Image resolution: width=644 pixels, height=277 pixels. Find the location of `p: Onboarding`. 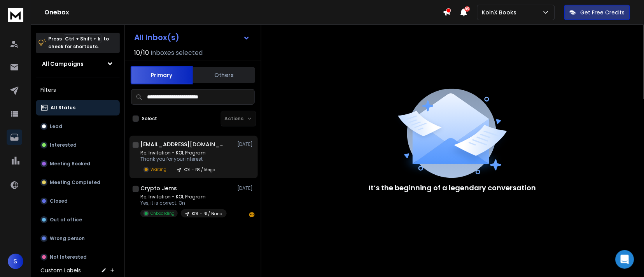

p: Onboarding is located at coordinates (163, 213).